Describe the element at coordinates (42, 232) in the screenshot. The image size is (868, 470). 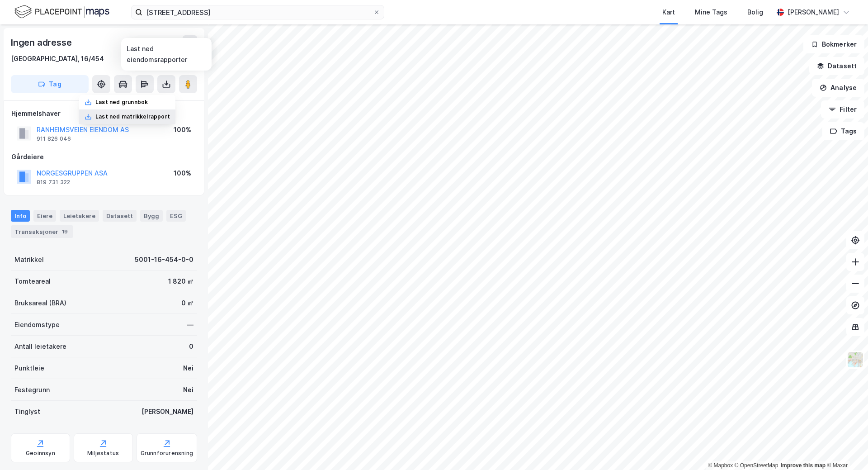
I see `div: Transaksjoner` at that location.